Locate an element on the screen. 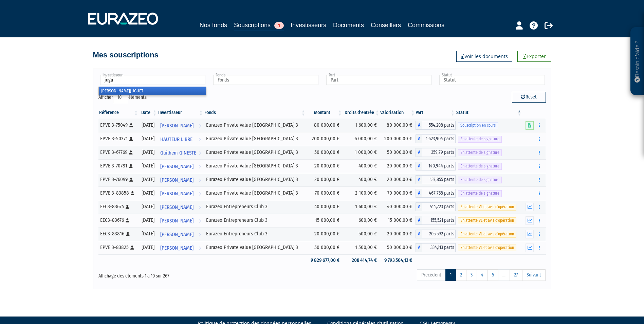 Image resolution: width=644 pixels, height=324 pixels. span: 1 is located at coordinates (279, 25).